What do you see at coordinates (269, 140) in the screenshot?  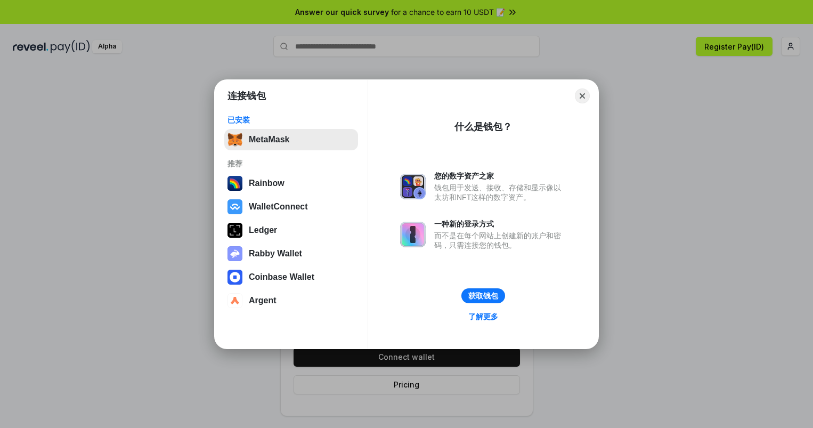 I see `div: MetaMask` at bounding box center [269, 140].